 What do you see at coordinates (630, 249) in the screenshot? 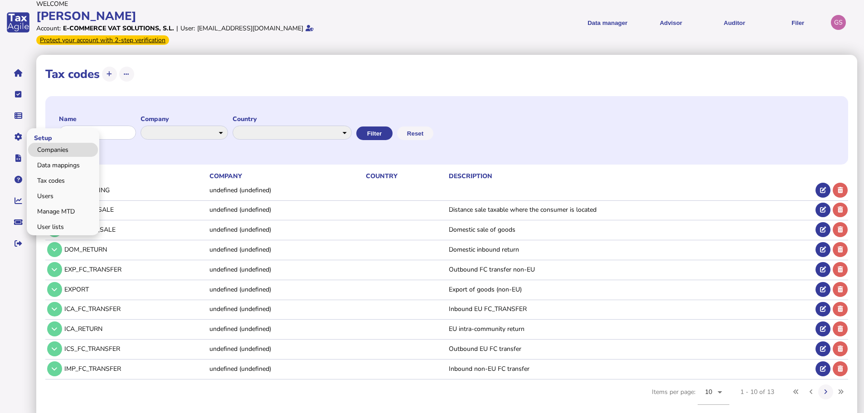
I see `td: Domestic inbound return` at bounding box center [630, 249].